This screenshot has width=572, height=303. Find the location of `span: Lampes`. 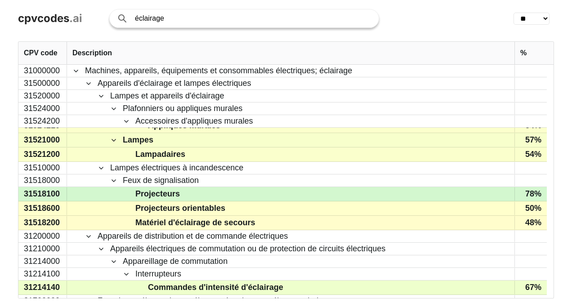

span: Lampes is located at coordinates (138, 140).